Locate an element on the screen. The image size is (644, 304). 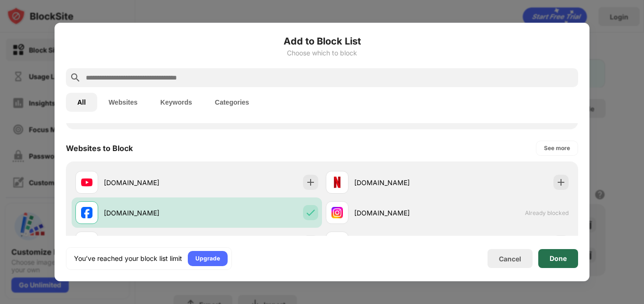
button: Categories is located at coordinates (232, 102).